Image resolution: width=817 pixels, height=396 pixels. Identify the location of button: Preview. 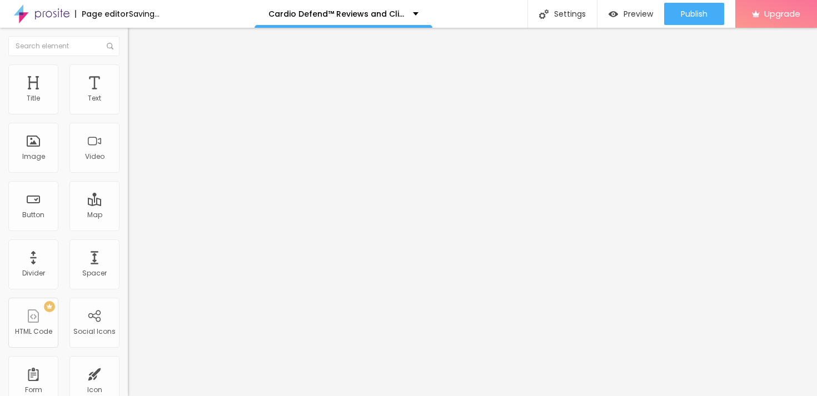
(631, 14).